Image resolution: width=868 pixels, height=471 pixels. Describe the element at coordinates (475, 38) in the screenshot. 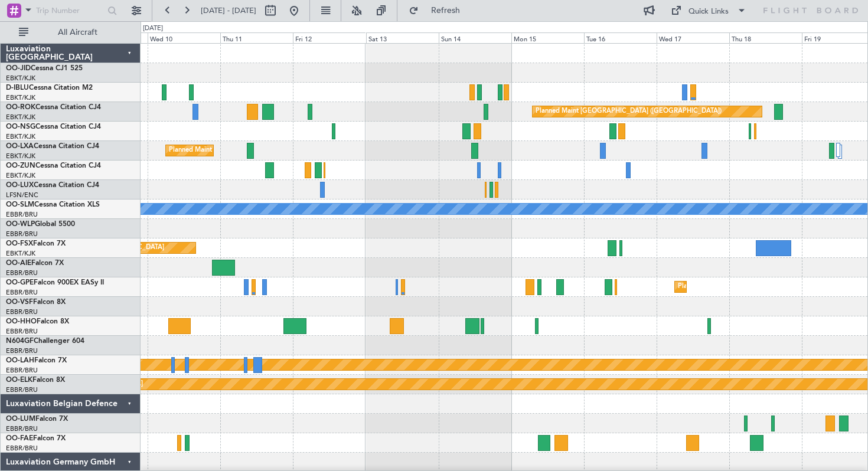

I see `div: Sun 14` at that location.